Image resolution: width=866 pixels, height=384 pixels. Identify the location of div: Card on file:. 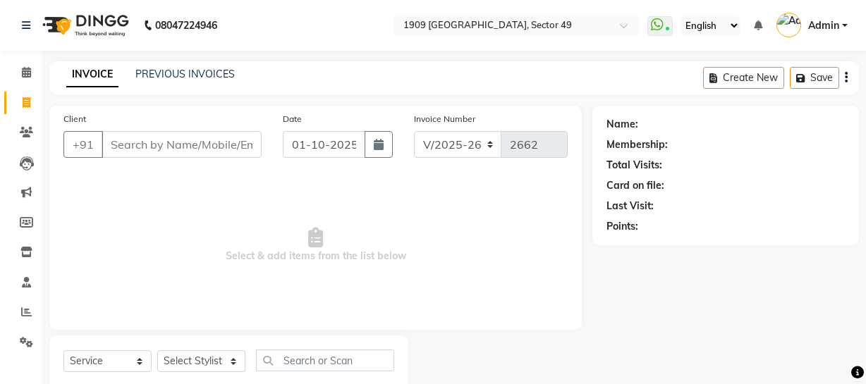
(635, 185).